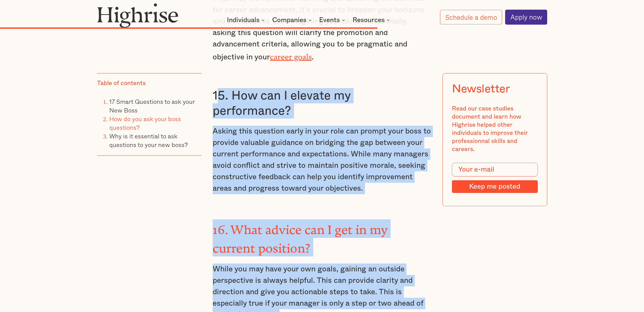 Image resolution: width=644 pixels, height=312 pixels. What do you see at coordinates (122, 84) in the screenshot?
I see `div: Table of contents` at bounding box center [122, 84].